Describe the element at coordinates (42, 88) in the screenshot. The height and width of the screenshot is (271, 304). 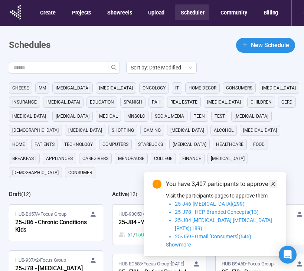
I see `span: MM` at that location.